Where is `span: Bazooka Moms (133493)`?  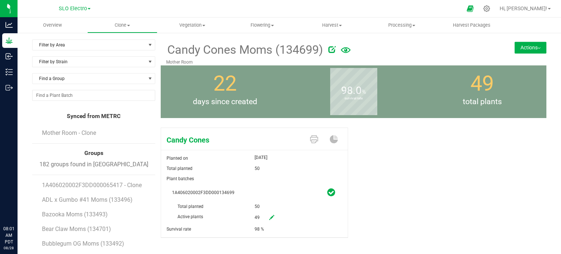 span: Bazooka Moms (133493) is located at coordinates (75, 214).